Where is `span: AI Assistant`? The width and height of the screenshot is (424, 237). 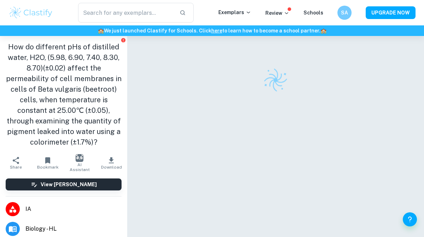
span: AI Assistant is located at coordinates (79, 167).